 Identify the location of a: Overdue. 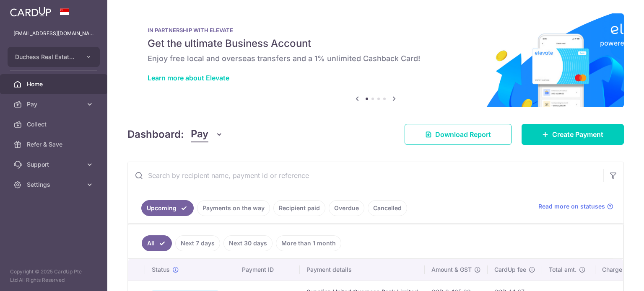
(346, 208).